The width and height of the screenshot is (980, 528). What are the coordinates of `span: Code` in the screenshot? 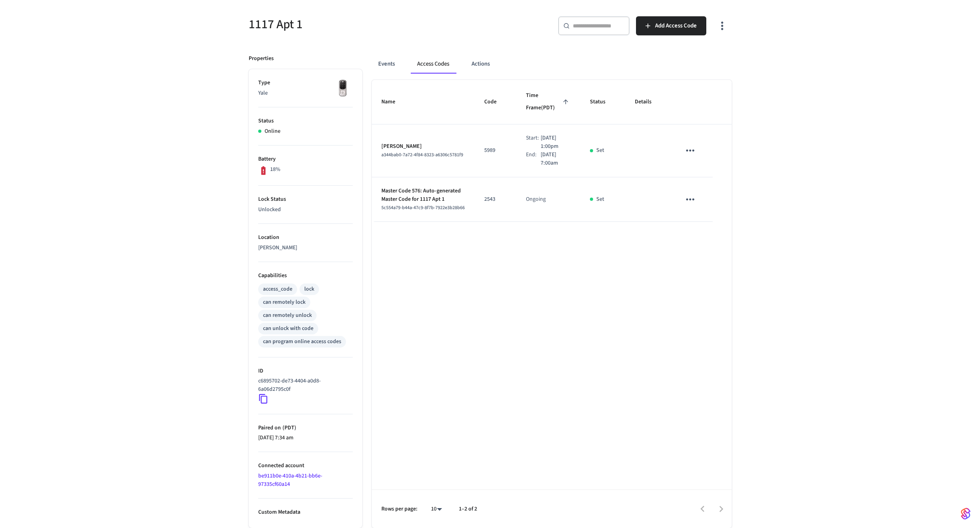 It's located at (495, 102).